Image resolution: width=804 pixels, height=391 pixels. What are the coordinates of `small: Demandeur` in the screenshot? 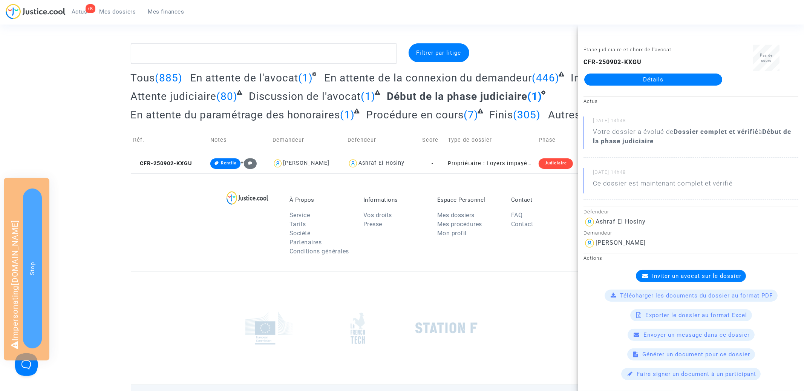 It's located at (598, 233).